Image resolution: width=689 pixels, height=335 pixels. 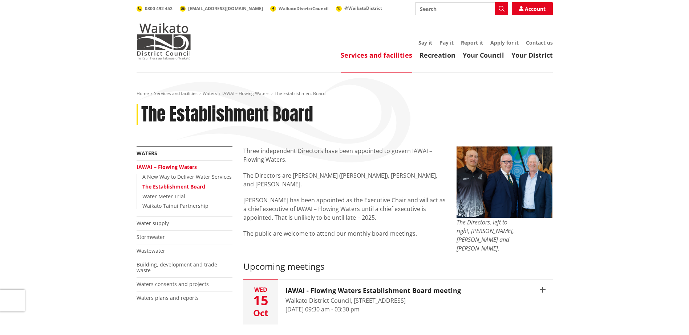 I want to click on div: Wed, so click(x=261, y=290).